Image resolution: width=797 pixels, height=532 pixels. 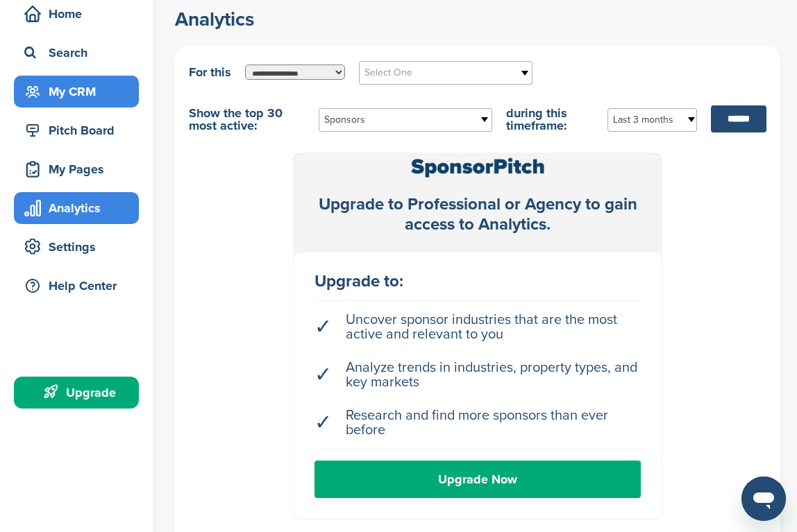 What do you see at coordinates (76, 286) in the screenshot?
I see `a: Help Center` at bounding box center [76, 286].